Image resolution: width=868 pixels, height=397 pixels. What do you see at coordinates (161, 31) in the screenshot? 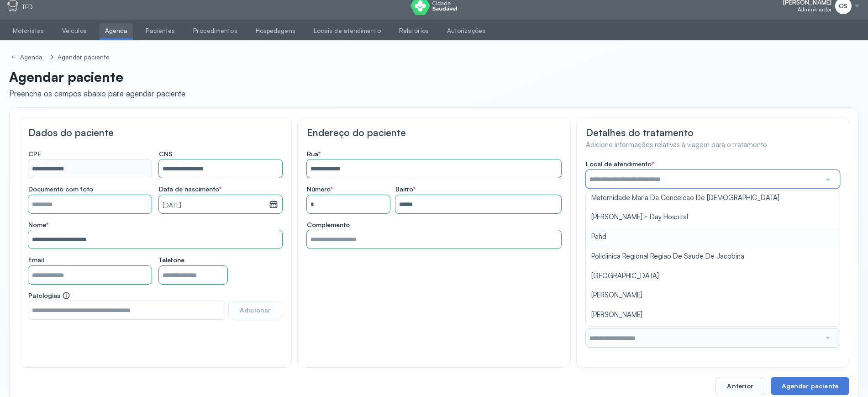
I see `a: Pacientes` at bounding box center [161, 31].